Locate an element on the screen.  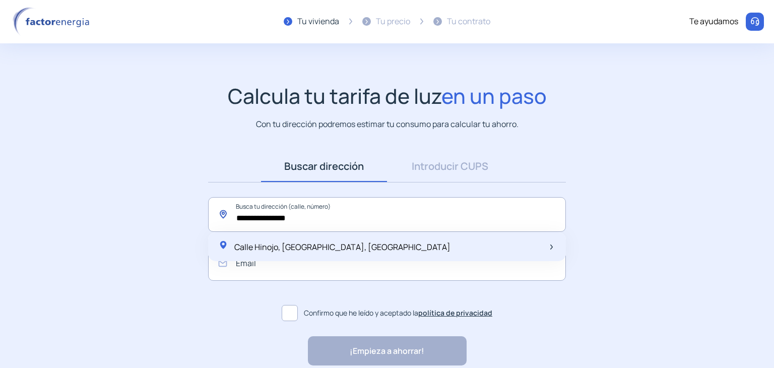
div: Tu contrato is located at coordinates (469, 22).